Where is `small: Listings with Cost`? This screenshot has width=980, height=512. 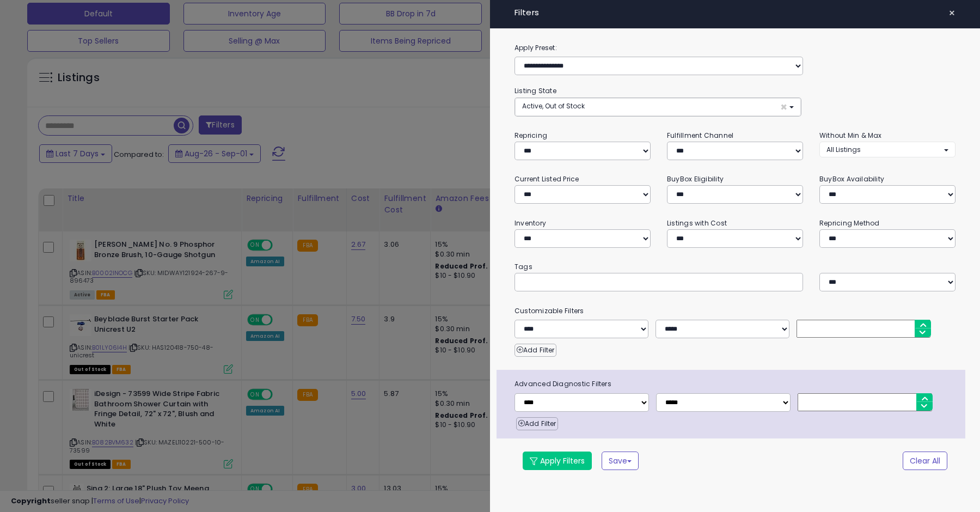 small: Listings with Cost is located at coordinates (697, 223).